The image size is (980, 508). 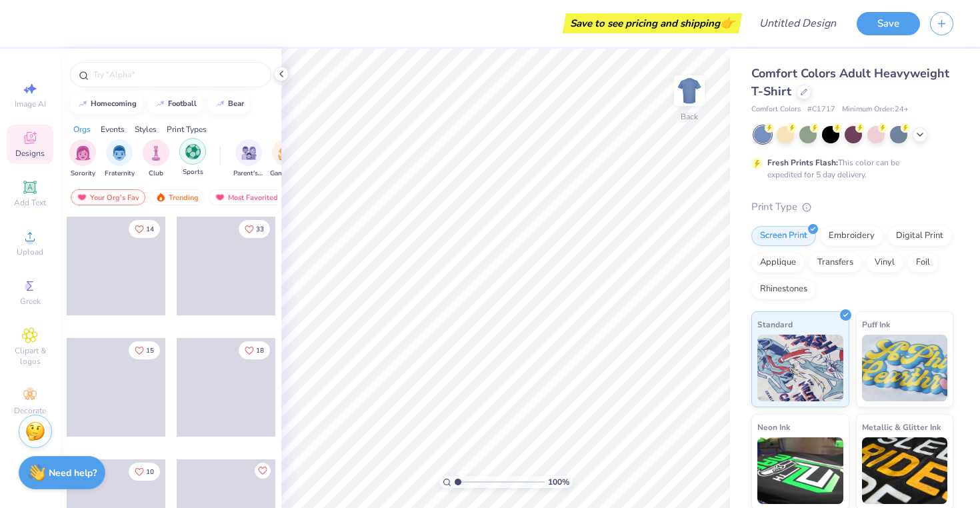 What do you see at coordinates (30, 203) in the screenshot?
I see `span: Add Text` at bounding box center [30, 203].